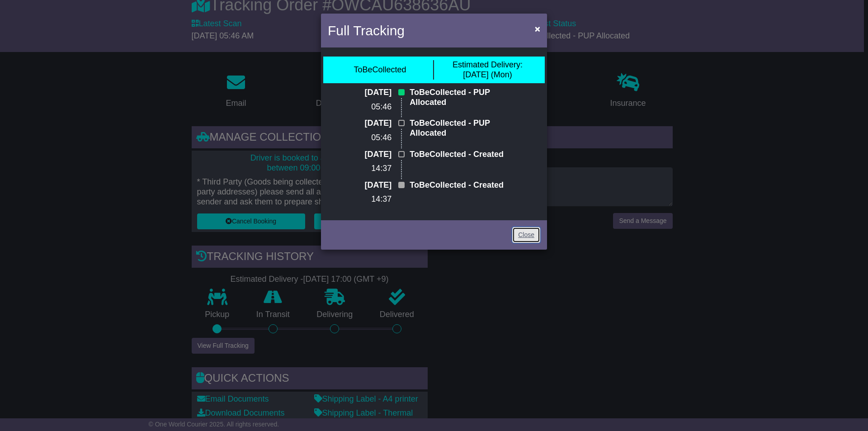  Describe the element at coordinates (487, 64) in the screenshot. I see `span: Estimated Delivery:` at that location.